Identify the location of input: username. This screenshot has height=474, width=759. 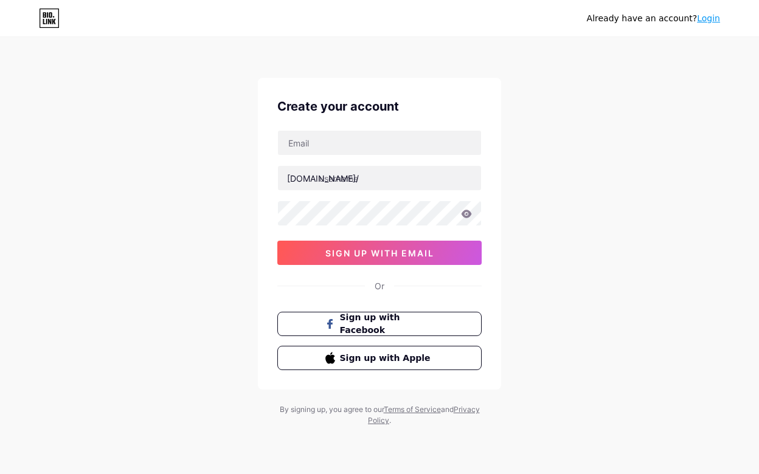
(379, 178).